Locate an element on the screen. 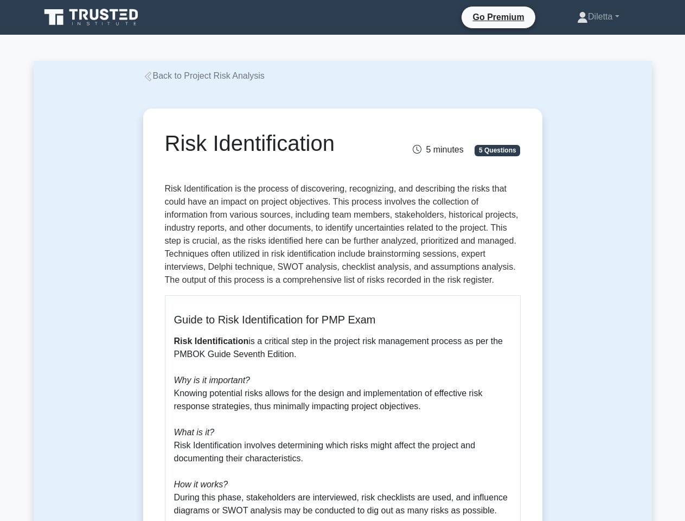 The width and height of the screenshot is (685, 521). a: Back to Project Risk Analysis is located at coordinates (204, 75).